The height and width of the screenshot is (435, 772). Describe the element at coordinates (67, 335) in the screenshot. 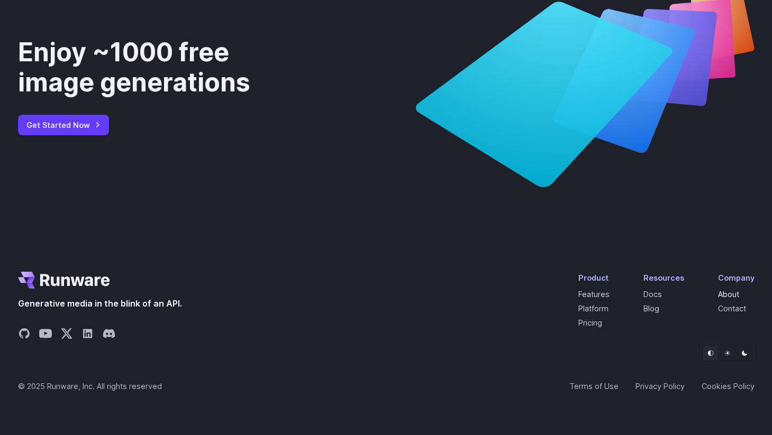

I see `a: Share on X` at that location.